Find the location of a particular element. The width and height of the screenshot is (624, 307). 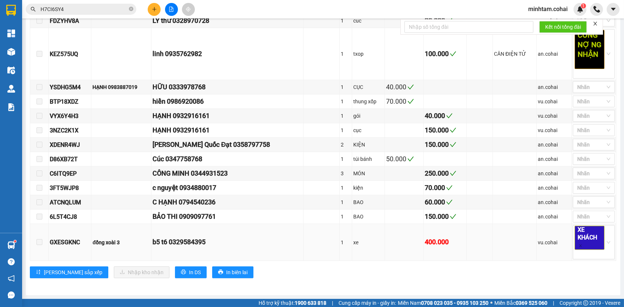

td: D86XB72T is located at coordinates (70, 159).